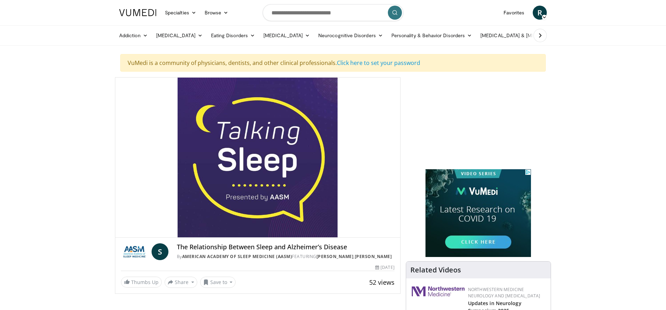 The width and height of the screenshot is (666, 310). I want to click on span: S, so click(160, 252).